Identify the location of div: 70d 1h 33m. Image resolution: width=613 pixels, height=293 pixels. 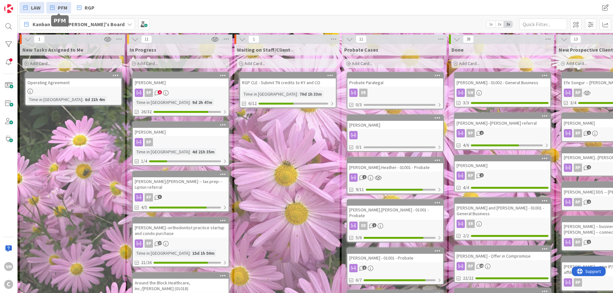
(311, 94).